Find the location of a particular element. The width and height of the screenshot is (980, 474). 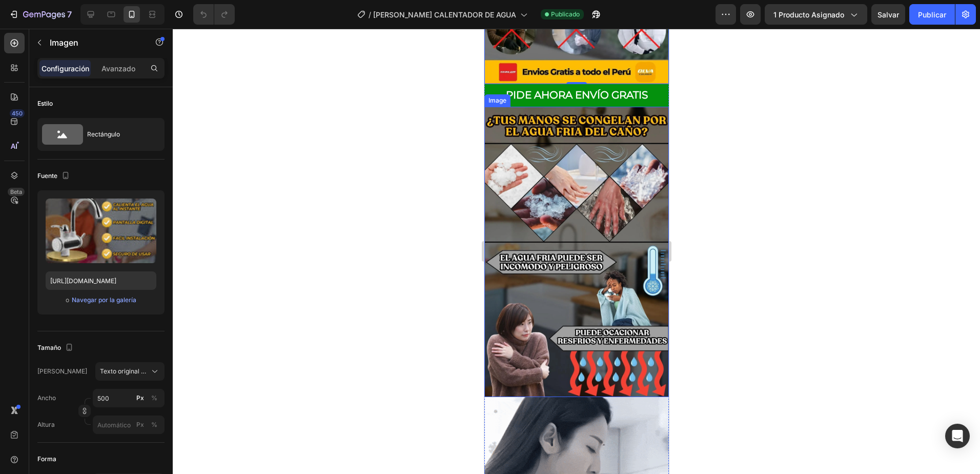

span: o is located at coordinates (67, 300).